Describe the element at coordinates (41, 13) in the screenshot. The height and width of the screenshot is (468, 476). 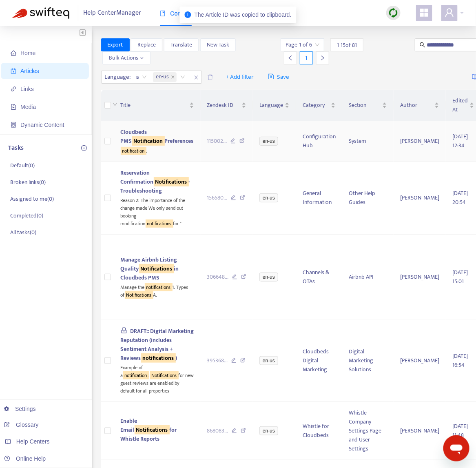
I see `img: Swifteq` at that location.